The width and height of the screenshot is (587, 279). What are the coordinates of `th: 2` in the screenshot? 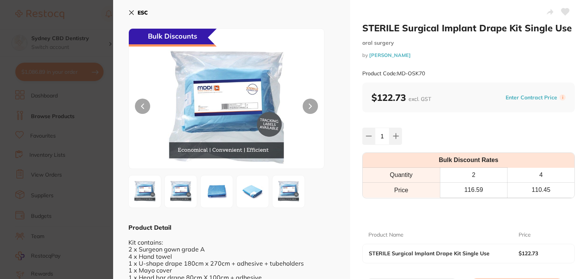 It's located at (473, 175).